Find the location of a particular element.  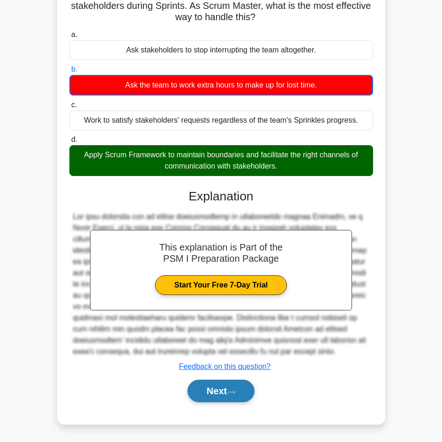

button: Next is located at coordinates (221, 391).